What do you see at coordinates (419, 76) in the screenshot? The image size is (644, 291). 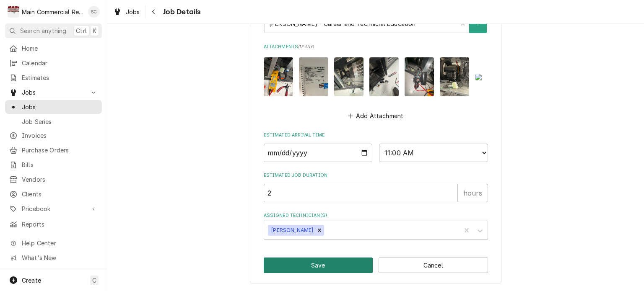 I see `img: KhX4c4SSqW6f0IMS3Gdb` at bounding box center [419, 76].